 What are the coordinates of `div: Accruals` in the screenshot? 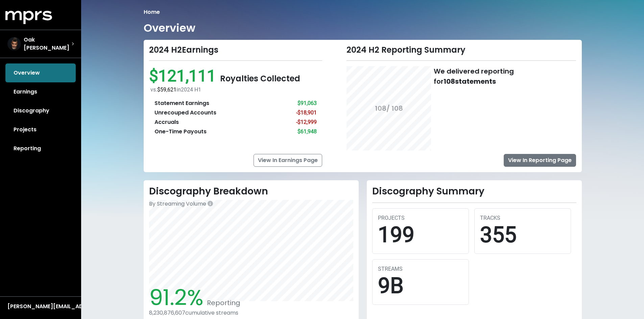 It's located at (167, 122).